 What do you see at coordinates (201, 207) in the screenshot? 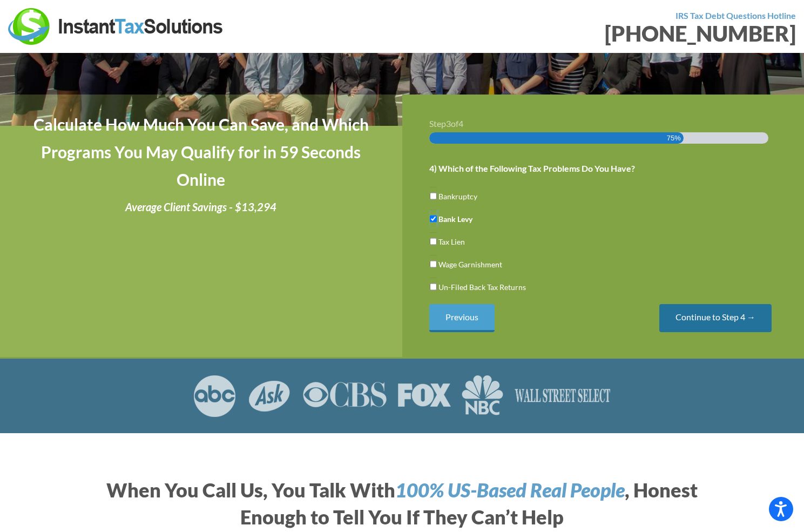
I see `i: Average Client Savings - $13,294` at bounding box center [201, 207].